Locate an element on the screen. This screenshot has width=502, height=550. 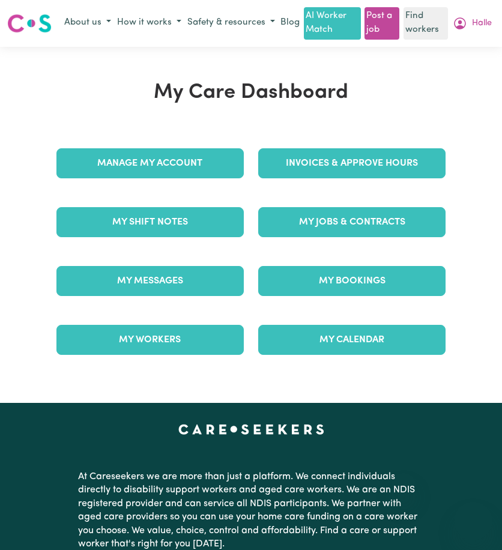
a: AI Worker Match is located at coordinates (332, 23).